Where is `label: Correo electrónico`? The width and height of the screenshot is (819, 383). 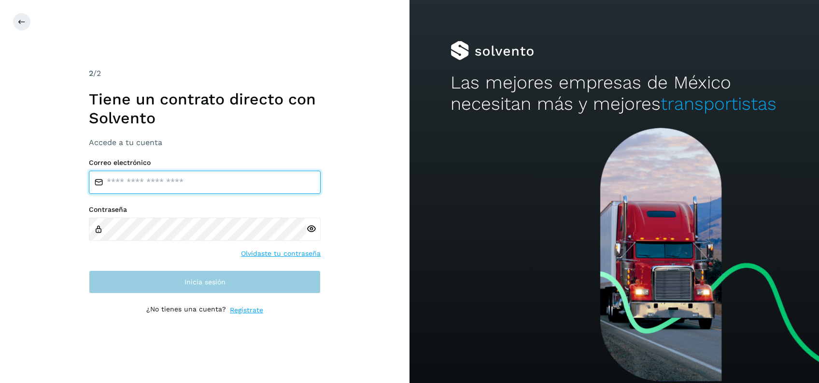
label: Correo electrónico is located at coordinates (205, 162).